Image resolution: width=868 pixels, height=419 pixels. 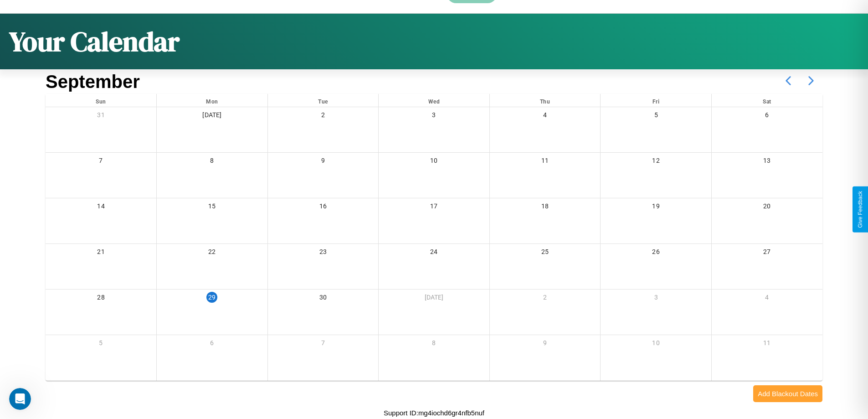 I want to click on div: 31, so click(x=101, y=116).